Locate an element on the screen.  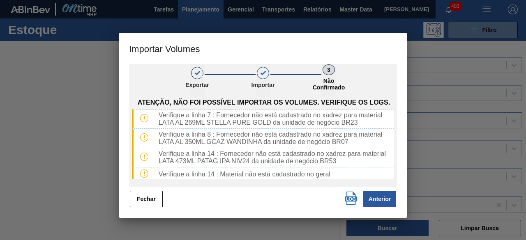
button: Download Logs is located at coordinates (351, 199).